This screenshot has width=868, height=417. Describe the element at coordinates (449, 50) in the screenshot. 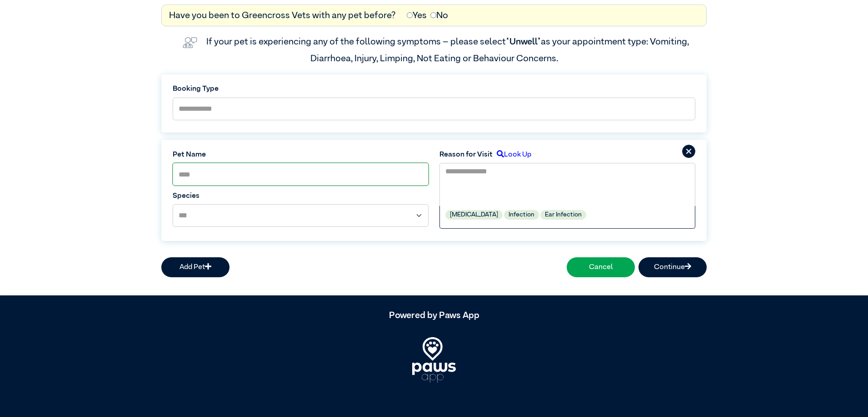

I see `label: If your pet is experiencing any of the following symptoms – please select as your appointment typ...` at that location.